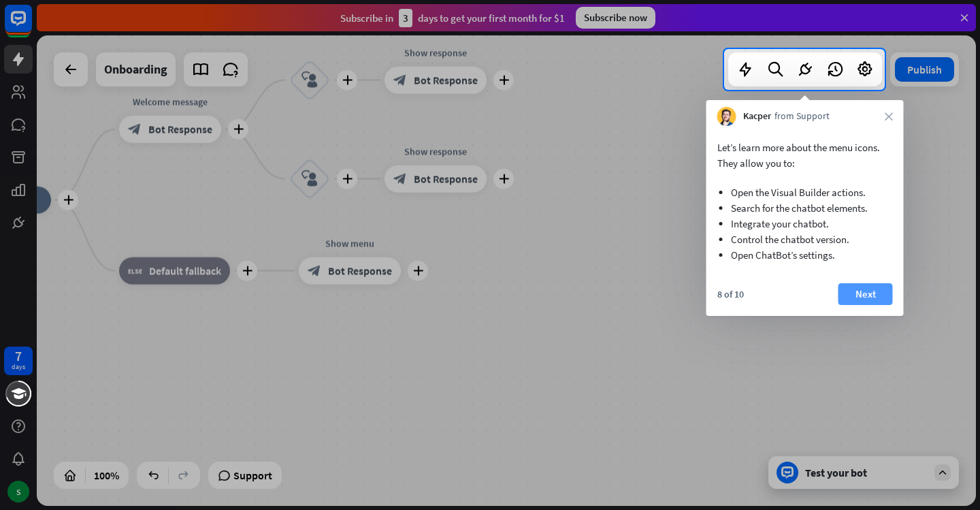 The image size is (980, 510). I want to click on button: Next, so click(865, 294).